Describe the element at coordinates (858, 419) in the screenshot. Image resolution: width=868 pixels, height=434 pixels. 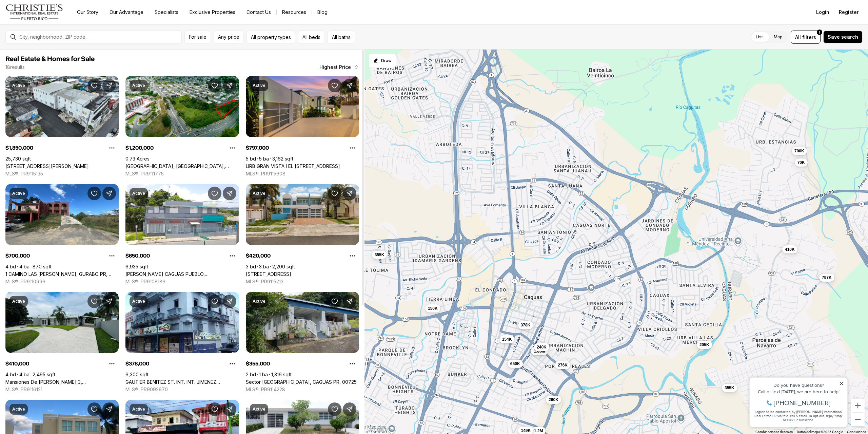
I see `button: Alejar` at that location.